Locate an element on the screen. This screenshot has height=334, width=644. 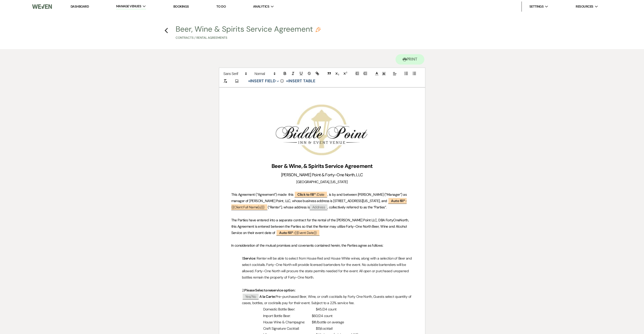
span: Date is located at coordinates (310, 194).